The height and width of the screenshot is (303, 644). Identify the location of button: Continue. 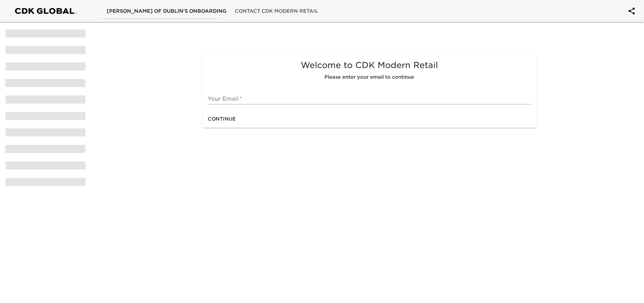
(222, 119).